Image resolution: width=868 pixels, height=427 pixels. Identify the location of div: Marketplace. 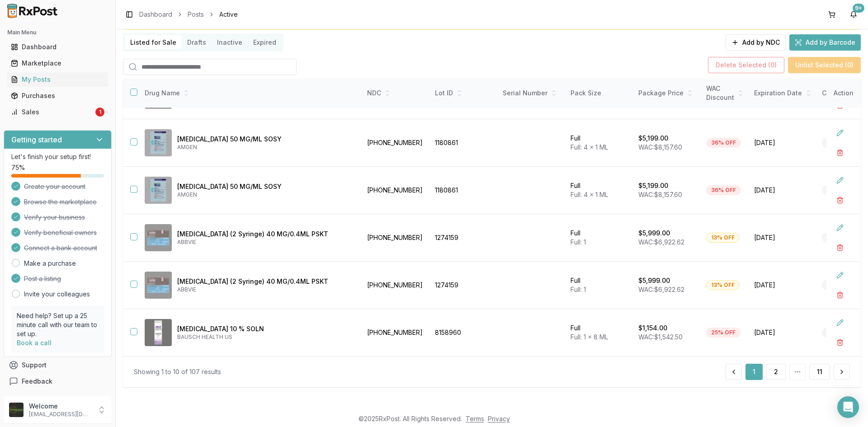
(57, 63).